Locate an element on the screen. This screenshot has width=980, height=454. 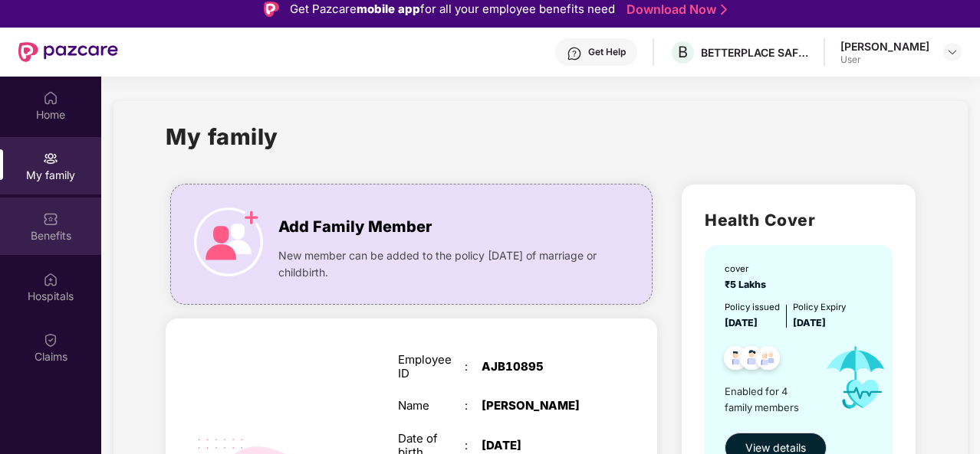
img: svg+xml;base64,PHN2ZyBpZD0iSGVscC0zMngzMiIgeG1sbnM9Imh0dHA6Ly93d3cudzMub3JnLzIwMDAvc3ZnIiB3aWR0aD... is located at coordinates (575, 54).